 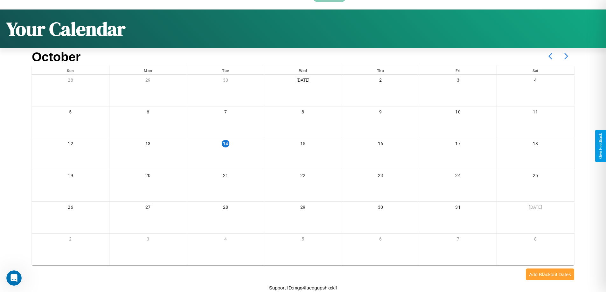 What do you see at coordinates (148, 208) in the screenshot?
I see `div: 27` at bounding box center [148, 208].